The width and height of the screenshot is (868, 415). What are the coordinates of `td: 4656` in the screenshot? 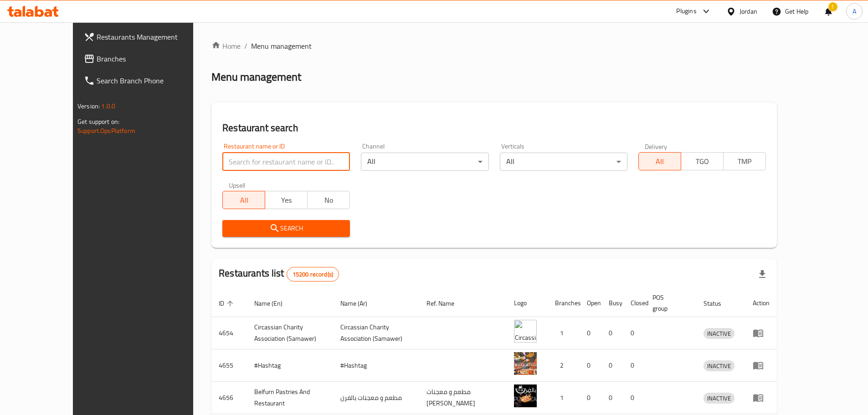 It's located at (229, 398).